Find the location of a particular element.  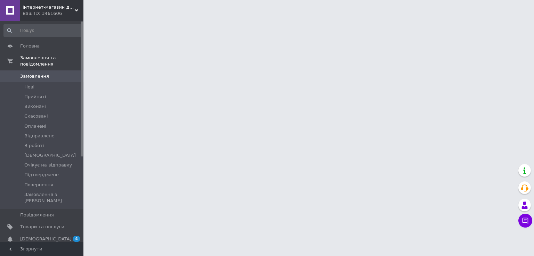

div: Ваш ID: 3461606 is located at coordinates (53, 14).